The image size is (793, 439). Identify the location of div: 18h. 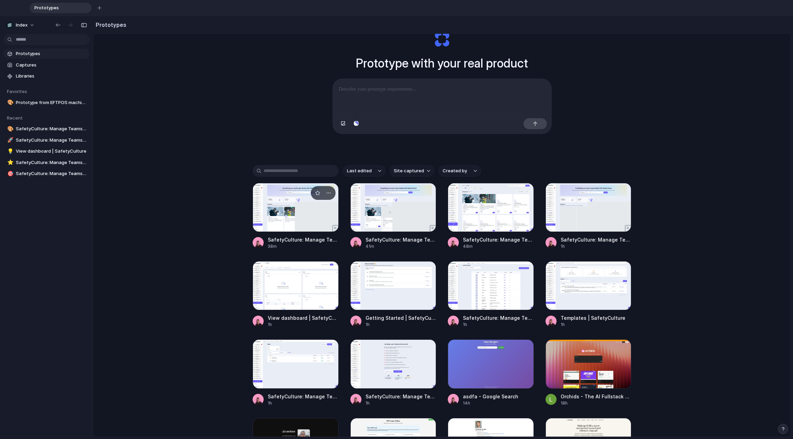
(596, 403).